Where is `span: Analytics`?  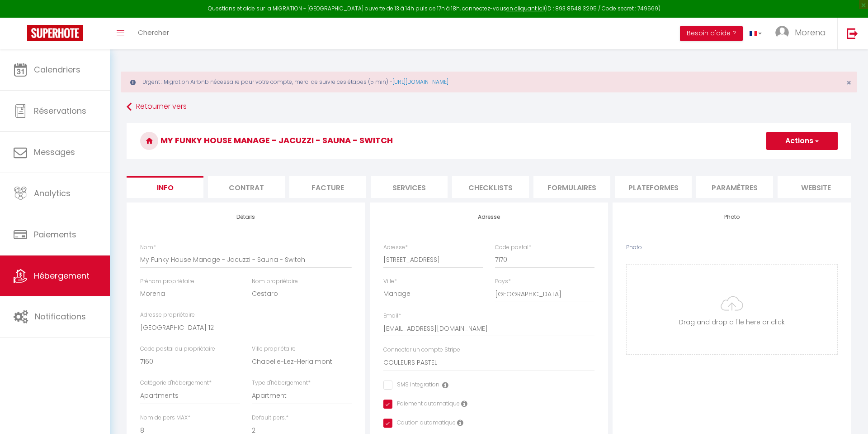 span: Analytics is located at coordinates (52, 192).